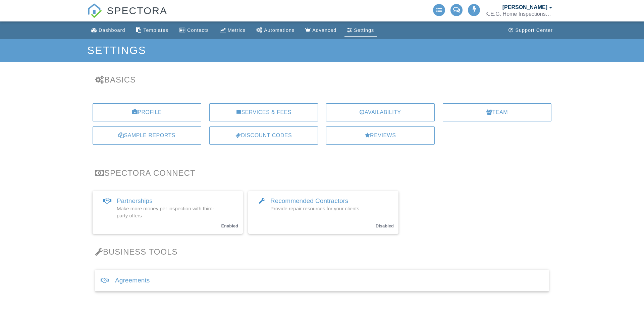 The width and height of the screenshot is (644, 317). Describe the element at coordinates (198, 30) in the screenshot. I see `div: Contacts` at that location.